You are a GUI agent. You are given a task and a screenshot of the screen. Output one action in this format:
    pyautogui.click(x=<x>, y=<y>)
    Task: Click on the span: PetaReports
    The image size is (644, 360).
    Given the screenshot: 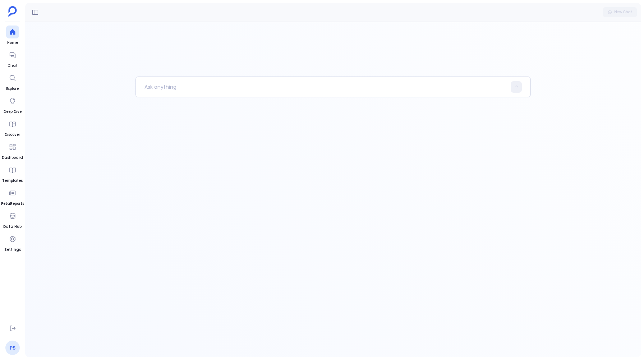 What is the action you would take?
    pyautogui.click(x=13, y=204)
    